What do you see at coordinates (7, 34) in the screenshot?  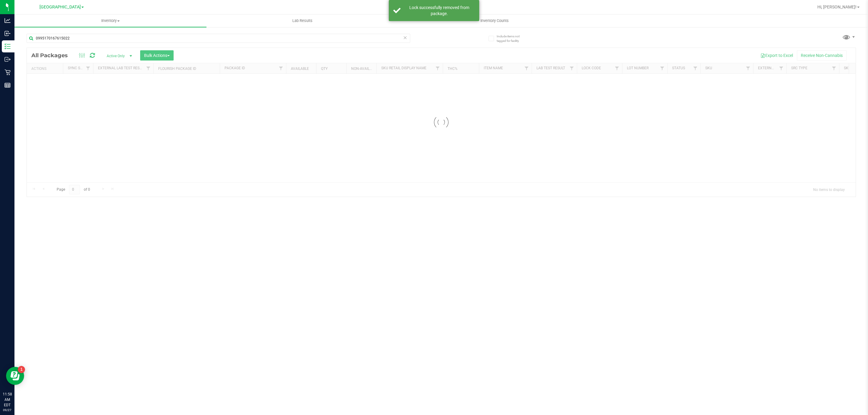 I see `inline-svg: Inbound` at bounding box center [7, 34].